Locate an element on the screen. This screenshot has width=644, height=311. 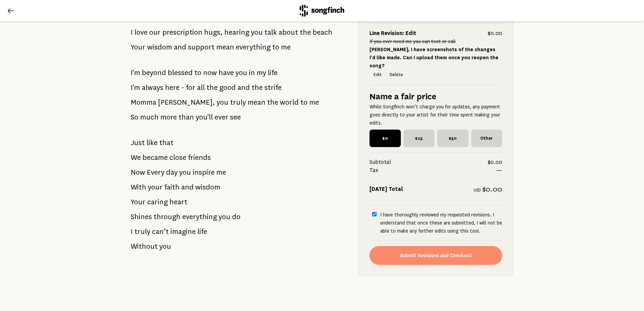
span: here is located at coordinates (172, 87).